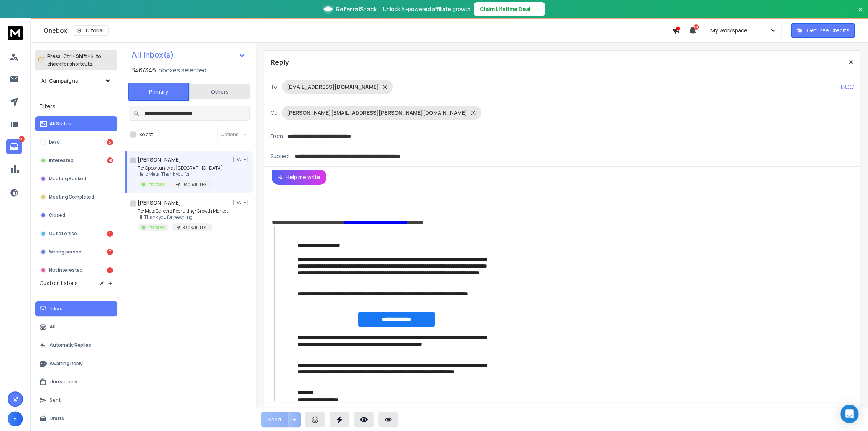 This screenshot has width=868, height=431. I want to click on p: Reply, so click(279, 62).